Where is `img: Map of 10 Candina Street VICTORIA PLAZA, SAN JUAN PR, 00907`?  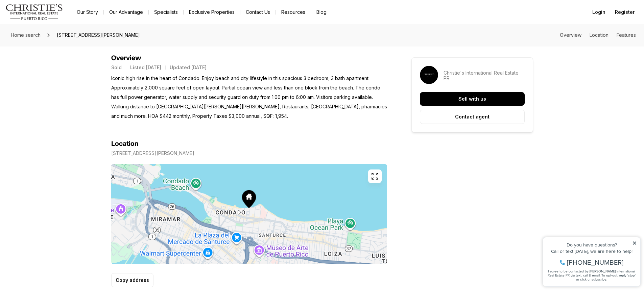
img: Map of 10 Candina Street VICTORIA PLAZA, SAN JUAN PR, 00907 is located at coordinates (249, 214).